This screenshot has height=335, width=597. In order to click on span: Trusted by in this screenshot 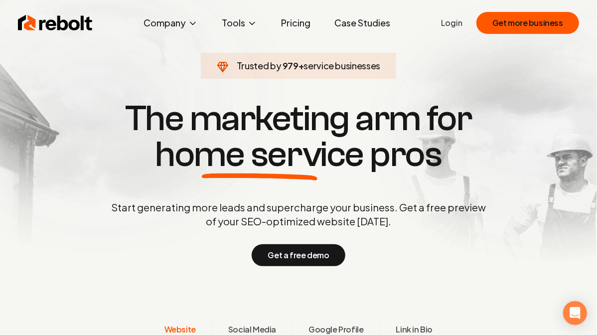, I will do `click(259, 65)`.